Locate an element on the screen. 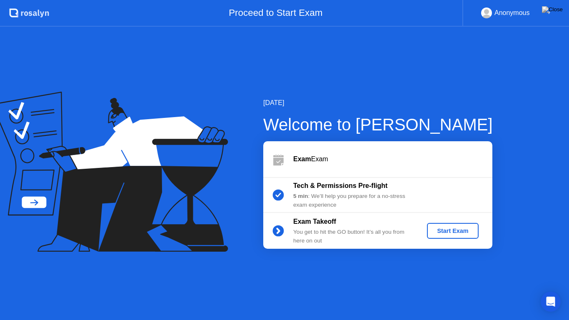 The height and width of the screenshot is (320, 569). b: Exam is located at coordinates (302, 159).